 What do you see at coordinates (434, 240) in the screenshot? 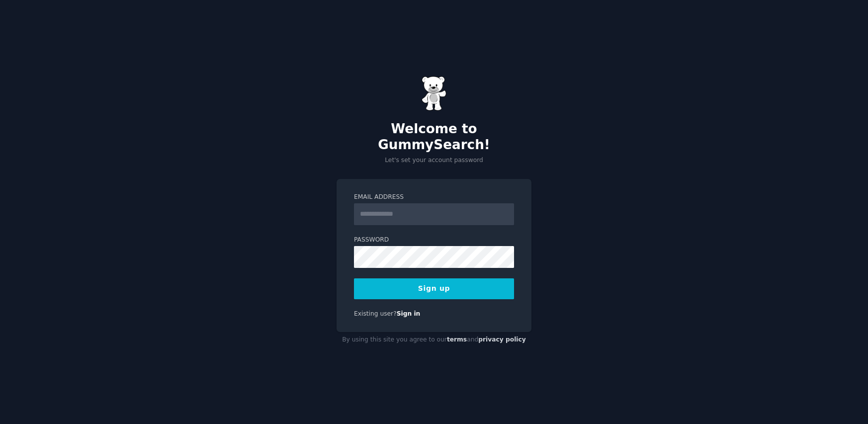
I see `label: Password` at bounding box center [434, 240].